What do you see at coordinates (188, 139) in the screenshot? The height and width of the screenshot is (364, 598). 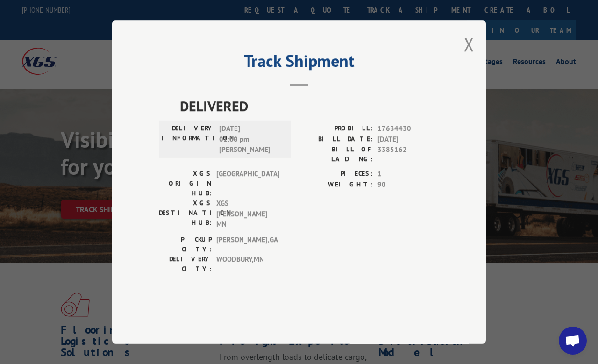 I see `label: DELIVERY INFORMATION:` at bounding box center [188, 139].